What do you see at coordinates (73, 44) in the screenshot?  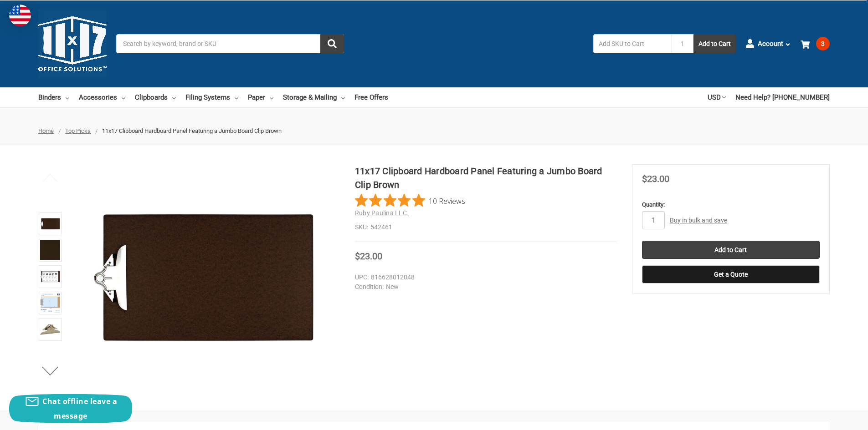 I see `img: 11x17.com` at bounding box center [73, 44].